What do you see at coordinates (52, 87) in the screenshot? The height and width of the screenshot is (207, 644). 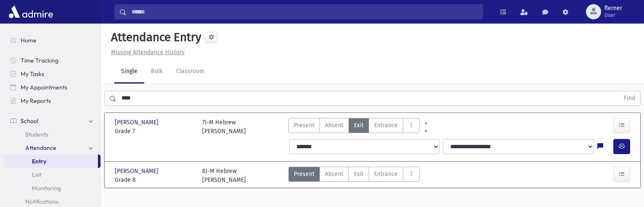 I see `a: My Appointments` at bounding box center [52, 87].